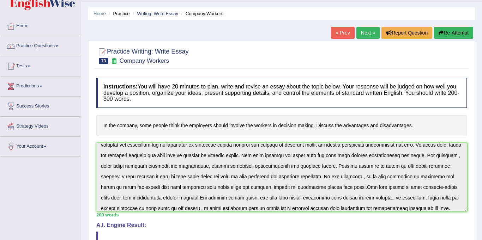 The width and height of the screenshot is (482, 240). I want to click on a: Strategy Videos, so click(41, 126).